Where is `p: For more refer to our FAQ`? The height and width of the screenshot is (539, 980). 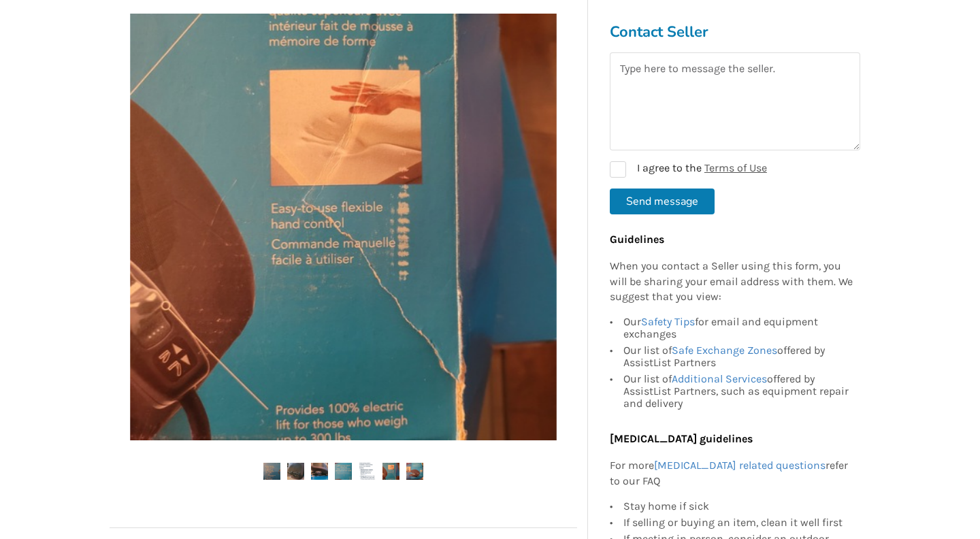 p: For more refer to our FAQ is located at coordinates (731, 473).